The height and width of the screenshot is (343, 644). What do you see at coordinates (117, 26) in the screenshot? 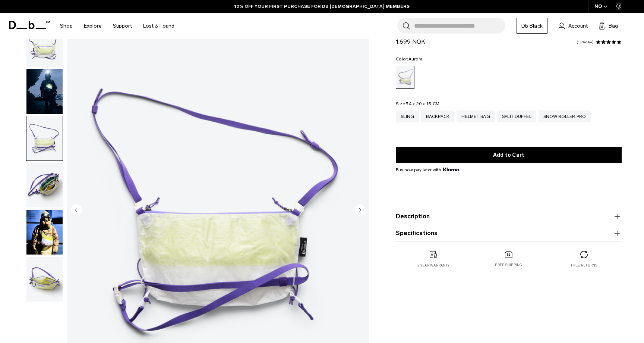
I see `nav: Main Navigation` at bounding box center [117, 26].